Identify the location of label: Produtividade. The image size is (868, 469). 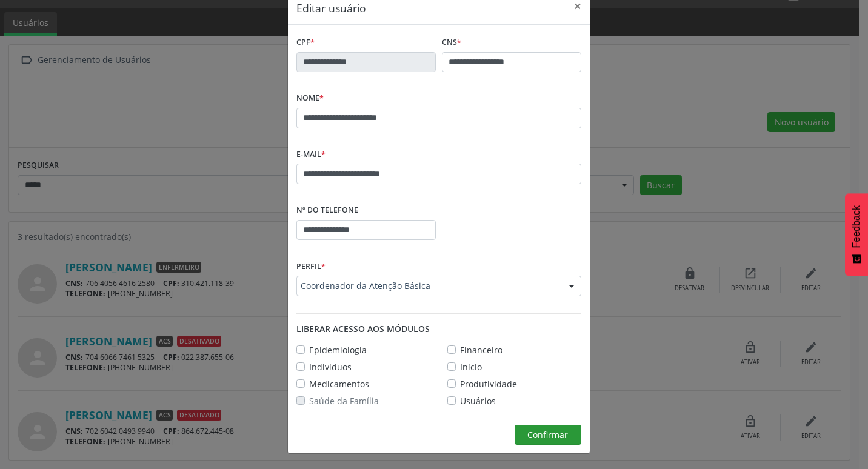
(489, 384).